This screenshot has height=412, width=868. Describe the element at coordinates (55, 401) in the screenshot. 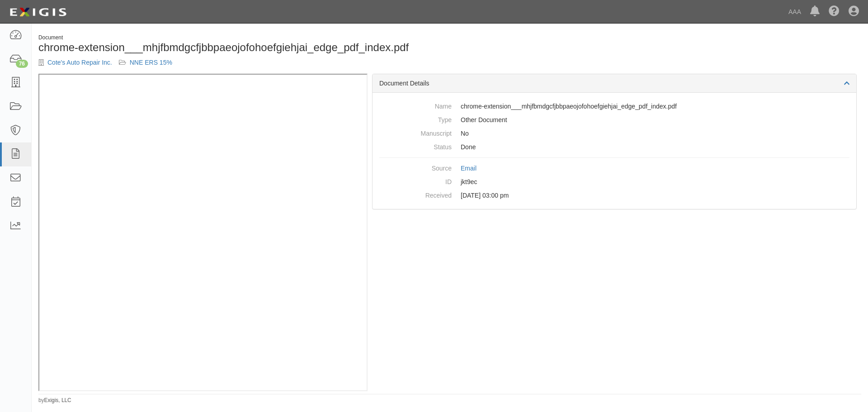

I see `small: by` at that location.